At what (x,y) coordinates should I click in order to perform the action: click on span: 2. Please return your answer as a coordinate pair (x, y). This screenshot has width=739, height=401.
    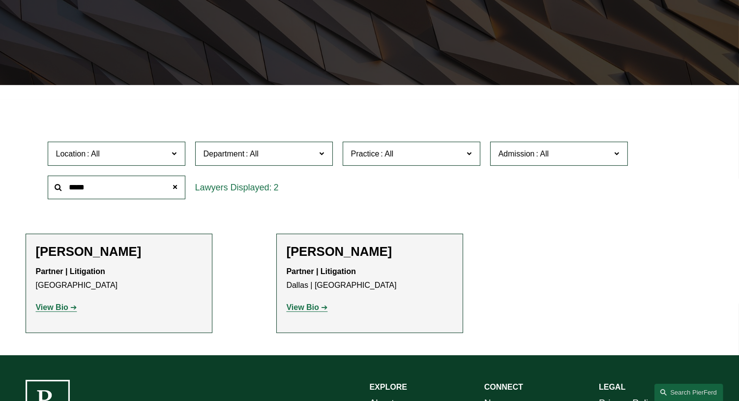
    Looking at the image, I should click on (276, 187).